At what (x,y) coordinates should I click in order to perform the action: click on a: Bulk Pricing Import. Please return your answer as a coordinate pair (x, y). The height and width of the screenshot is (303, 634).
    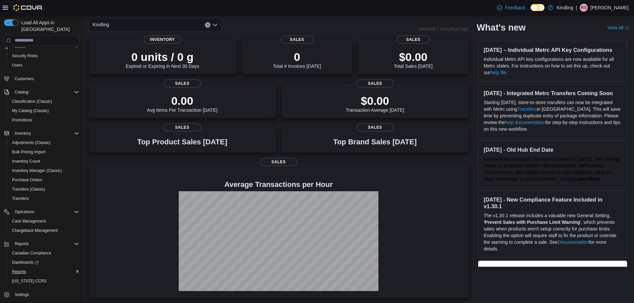
    Looking at the image, I should click on (29, 152).